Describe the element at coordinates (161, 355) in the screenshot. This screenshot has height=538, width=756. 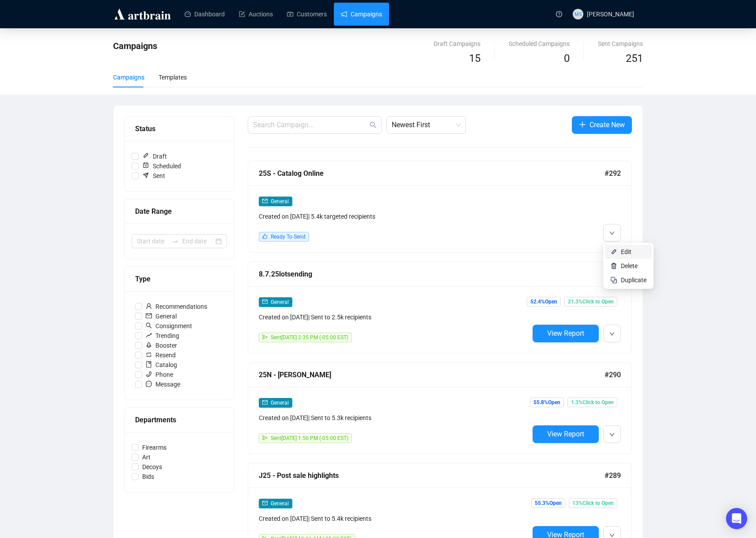
I see `span: Resend` at that location.